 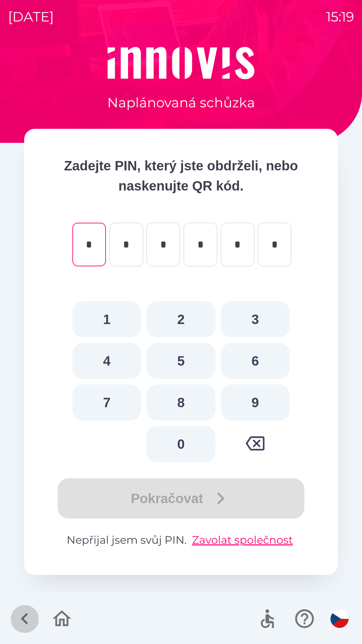 I want to click on img: Logo, so click(x=181, y=63).